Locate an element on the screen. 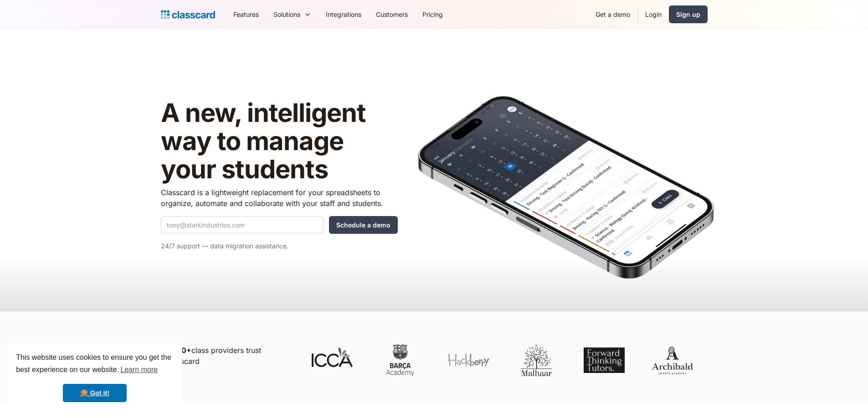 The image size is (868, 418). p: 24/7 support — data migration assistance. is located at coordinates (279, 246).